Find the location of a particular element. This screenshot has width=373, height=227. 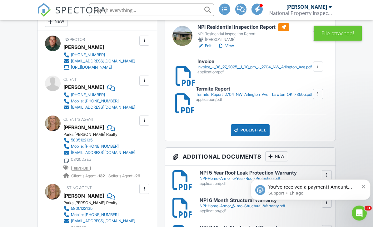

a: View is located at coordinates (226, 46).